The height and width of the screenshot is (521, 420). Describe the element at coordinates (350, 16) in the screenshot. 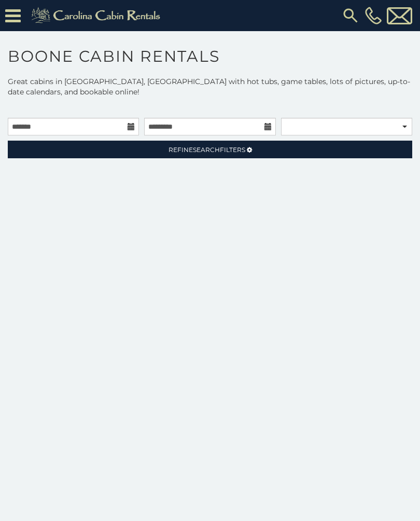

I see `img: search-regular.svg` at that location.